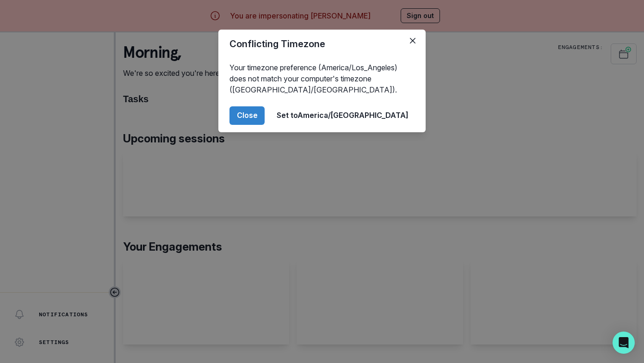 The width and height of the screenshot is (644, 363). Describe the element at coordinates (624, 343) in the screenshot. I see `div: Open Intercom Messenger` at that location.